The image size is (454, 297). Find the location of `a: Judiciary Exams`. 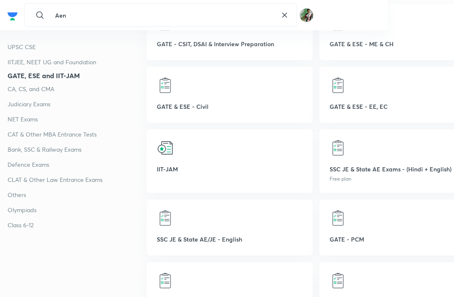

a: Judiciary Exams is located at coordinates (77, 104).